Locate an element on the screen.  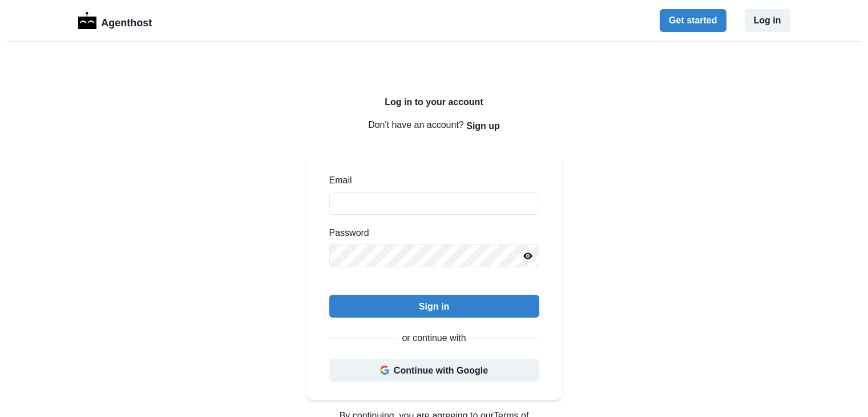
p: Don't have an account? is located at coordinates (434, 126).